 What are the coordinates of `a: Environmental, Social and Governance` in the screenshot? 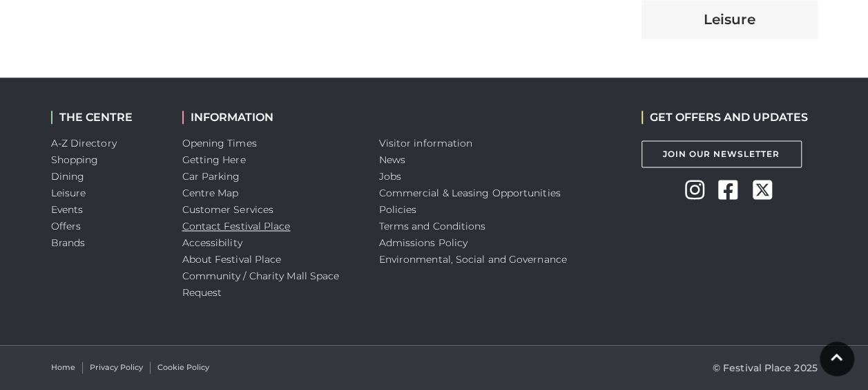 It's located at (473, 259).